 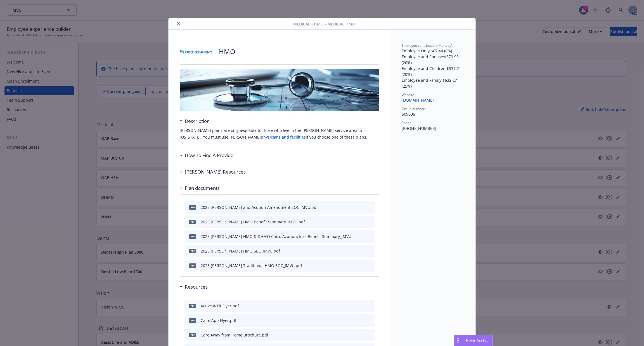 I want to click on button: Nova Assist, so click(x=473, y=340).